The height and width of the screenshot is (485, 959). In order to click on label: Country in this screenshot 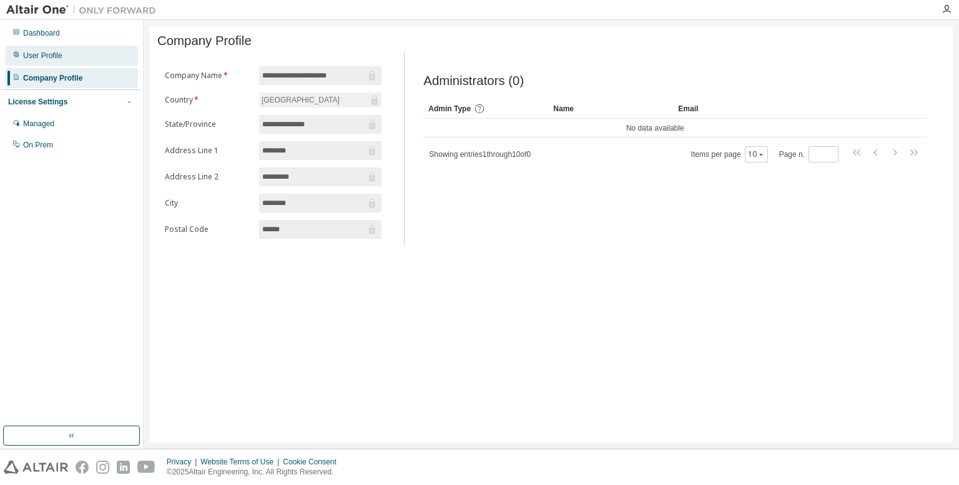, I will do `click(208, 100)`.